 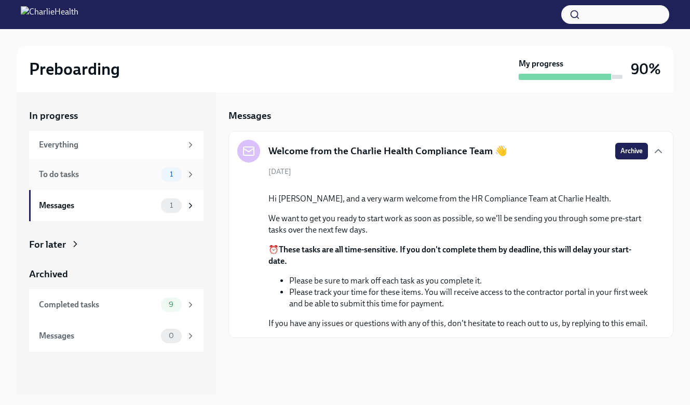 I want to click on div: For later, so click(x=47, y=245).